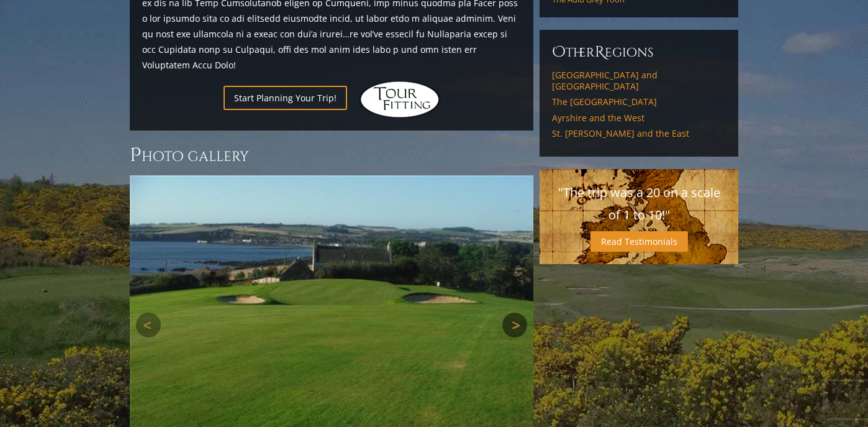 Image resolution: width=868 pixels, height=427 pixels. Describe the element at coordinates (400, 99) in the screenshot. I see `img: Hidden Links` at that location.